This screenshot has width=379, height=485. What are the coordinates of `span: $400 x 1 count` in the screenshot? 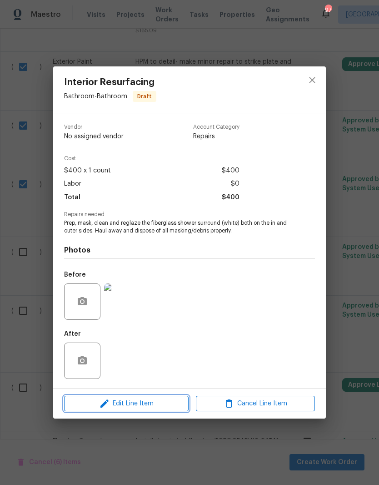 It's located at (87, 171).